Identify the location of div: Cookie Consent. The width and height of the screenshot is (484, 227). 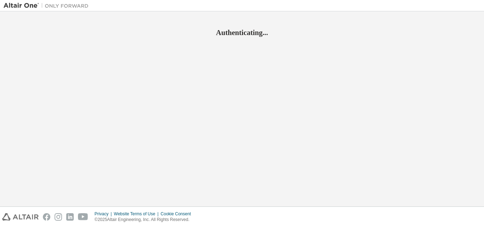
(178, 214).